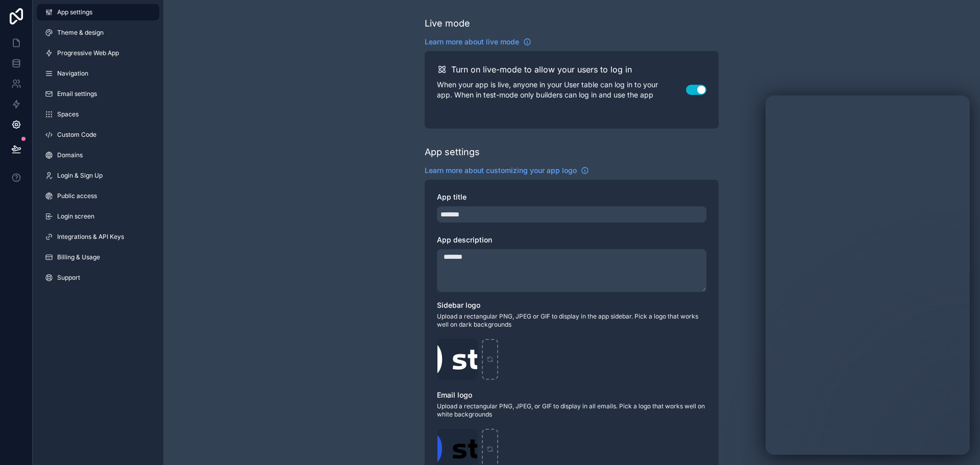 Image resolution: width=980 pixels, height=465 pixels. Describe the element at coordinates (572, 320) in the screenshot. I see `span: Upload a rectangular PNG, JPEG or GIF to display in the app sidebar. Pick a logo that works well ...` at that location.